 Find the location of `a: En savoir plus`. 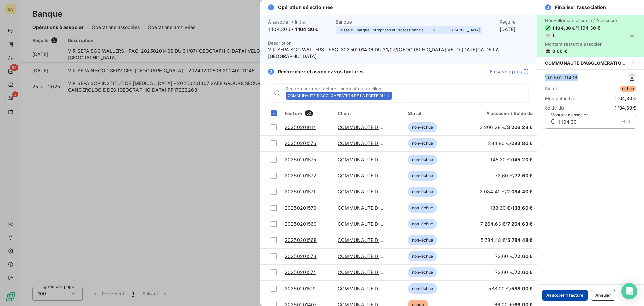

a: En savoir plus is located at coordinates (509, 71).